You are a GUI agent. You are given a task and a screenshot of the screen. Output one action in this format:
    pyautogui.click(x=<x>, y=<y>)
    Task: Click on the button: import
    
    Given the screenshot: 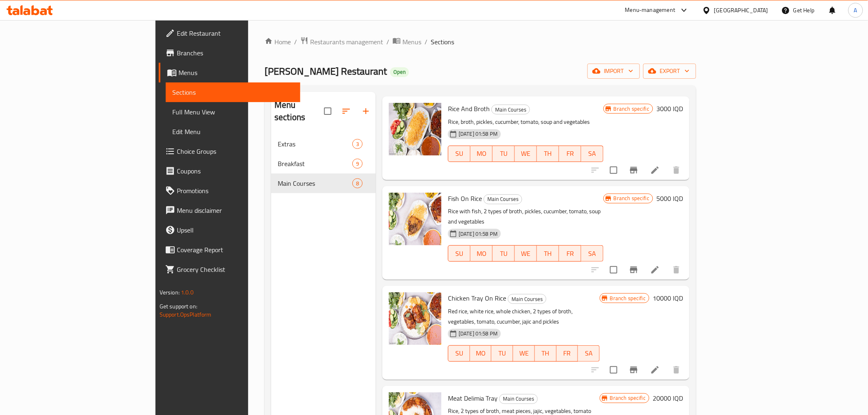 What is the action you would take?
    pyautogui.click(x=614, y=71)
    